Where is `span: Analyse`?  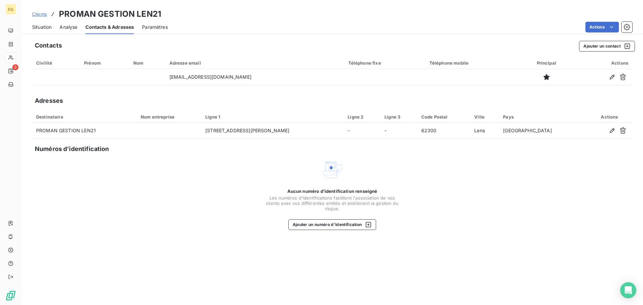 span: Analyse is located at coordinates (68, 27).